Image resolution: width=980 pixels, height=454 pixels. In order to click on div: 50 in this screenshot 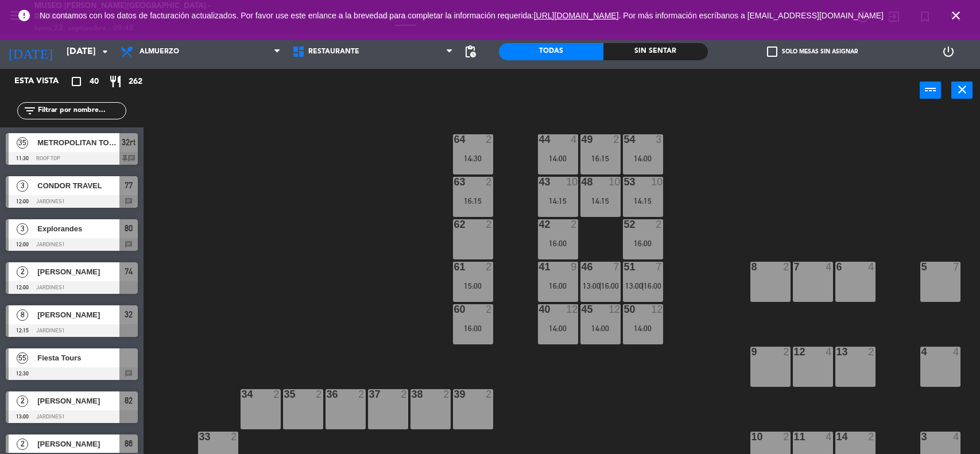, I will do `click(624, 309)`.